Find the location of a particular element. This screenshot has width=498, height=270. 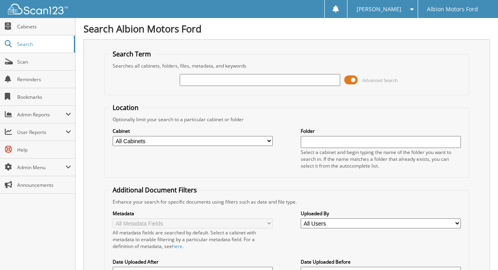

span: Admin Reports is located at coordinates (41, 114).